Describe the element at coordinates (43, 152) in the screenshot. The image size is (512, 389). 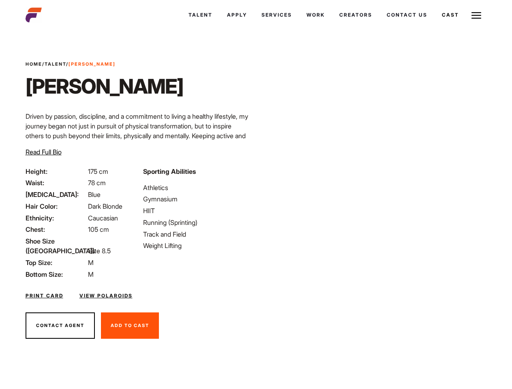
I see `span: Read Full Bio` at that location.